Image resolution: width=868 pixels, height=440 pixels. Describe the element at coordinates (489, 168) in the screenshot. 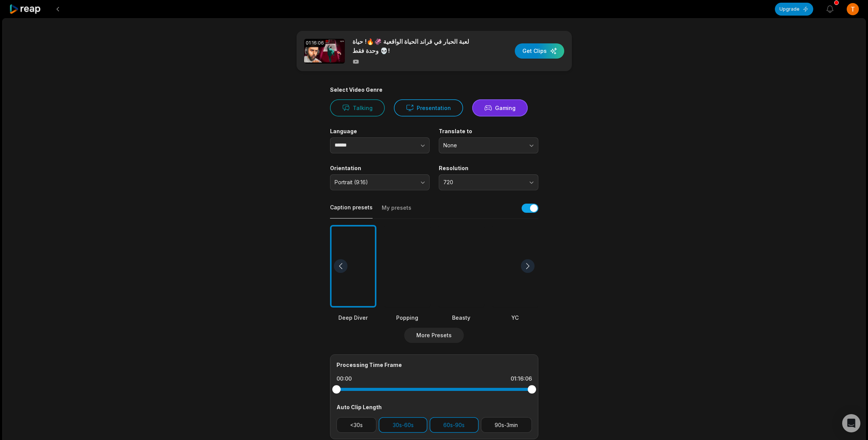

I see `label: Resolution` at that location.